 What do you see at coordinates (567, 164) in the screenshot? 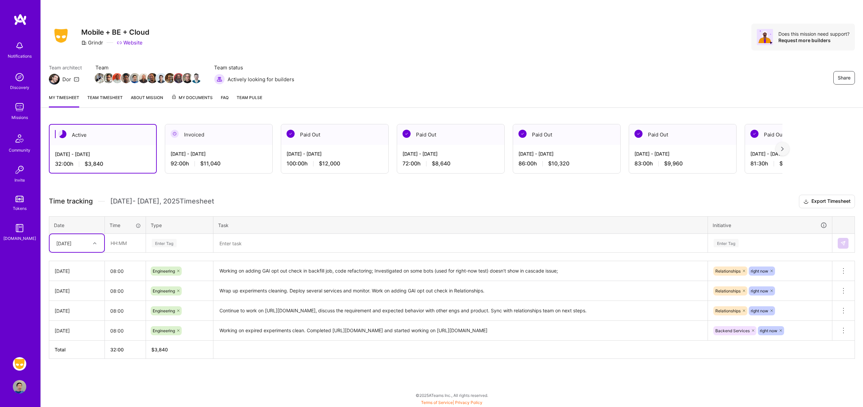
I see `div: 86:00 h` at bounding box center [567, 164].